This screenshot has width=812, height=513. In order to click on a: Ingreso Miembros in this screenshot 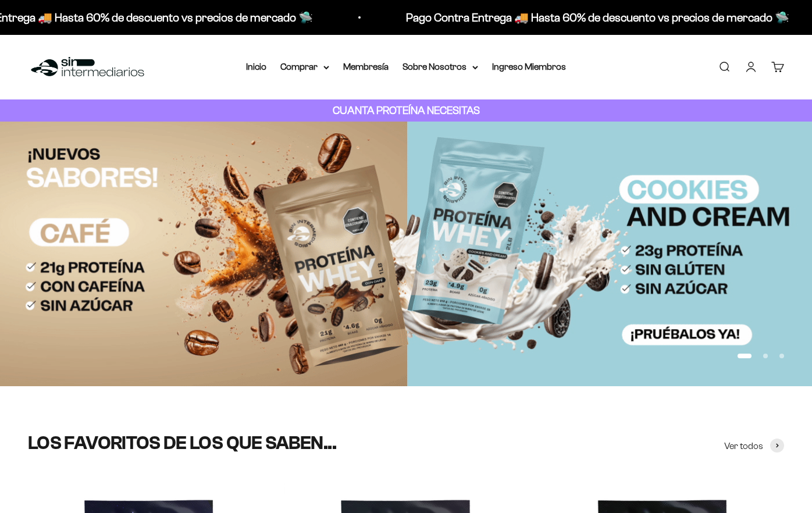, I will do `click(529, 66)`.